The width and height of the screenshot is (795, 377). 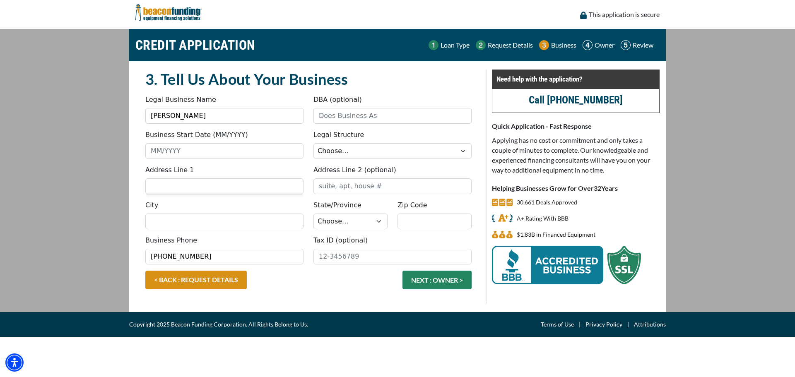 I want to click on label: State/Province, so click(x=338, y=205).